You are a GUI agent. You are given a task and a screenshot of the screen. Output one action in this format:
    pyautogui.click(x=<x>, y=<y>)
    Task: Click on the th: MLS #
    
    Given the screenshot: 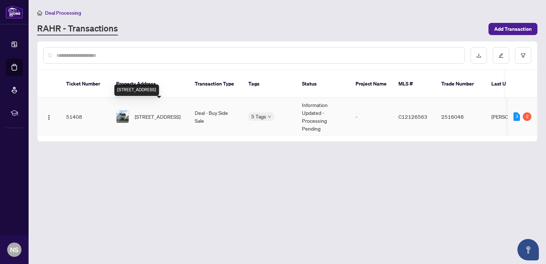 What is the action you would take?
    pyautogui.click(x=414, y=84)
    